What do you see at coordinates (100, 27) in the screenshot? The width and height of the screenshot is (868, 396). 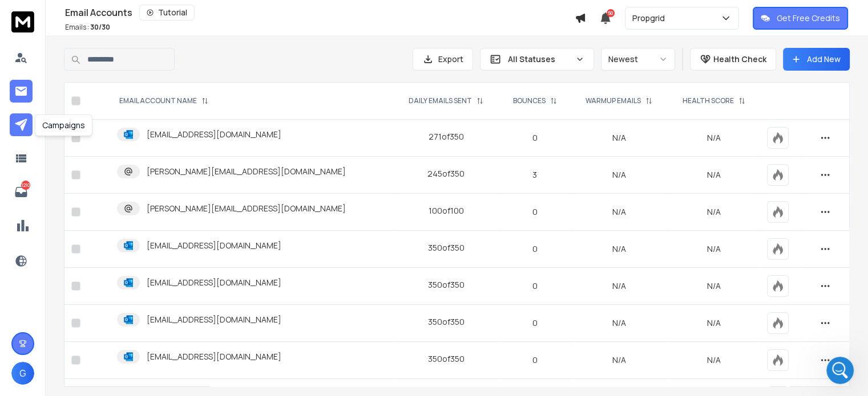 I see `span: 30 / 30` at bounding box center [100, 27].